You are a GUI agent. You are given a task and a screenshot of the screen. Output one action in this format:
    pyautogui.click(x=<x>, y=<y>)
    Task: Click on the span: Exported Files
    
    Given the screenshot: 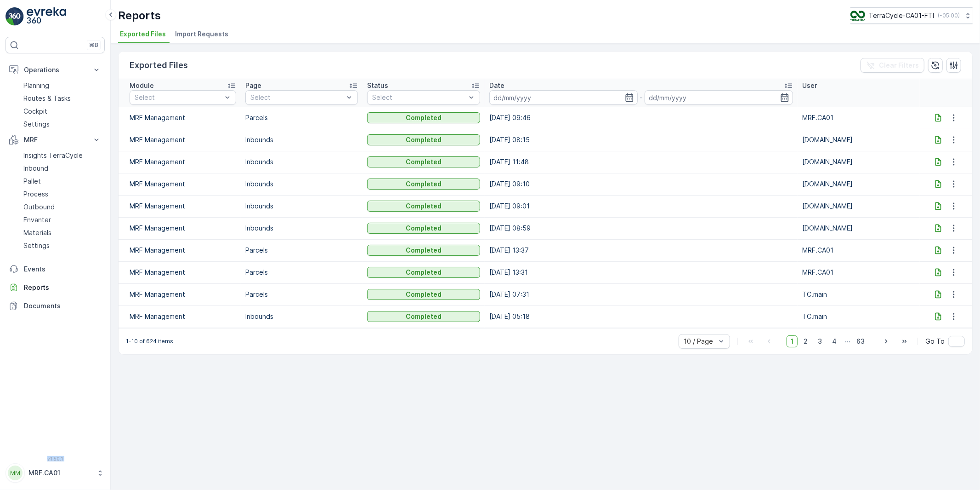 What is the action you would take?
    pyautogui.click(x=143, y=34)
    